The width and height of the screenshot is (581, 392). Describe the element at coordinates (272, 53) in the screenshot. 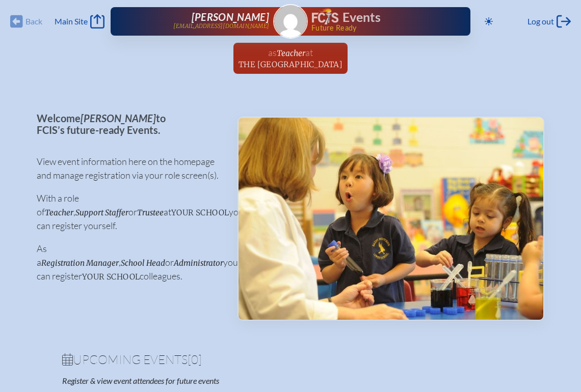

I see `span: as` at that location.